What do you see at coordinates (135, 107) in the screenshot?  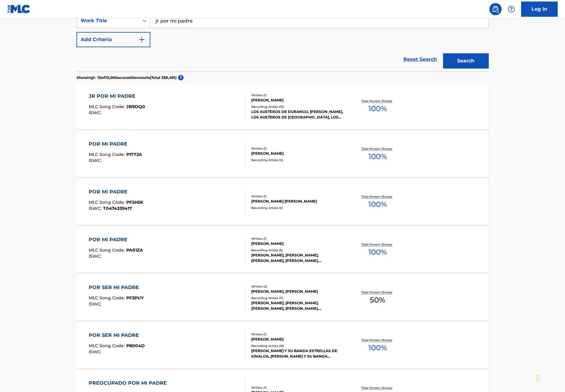 I see `span: JB9DQ0` at bounding box center [135, 107].